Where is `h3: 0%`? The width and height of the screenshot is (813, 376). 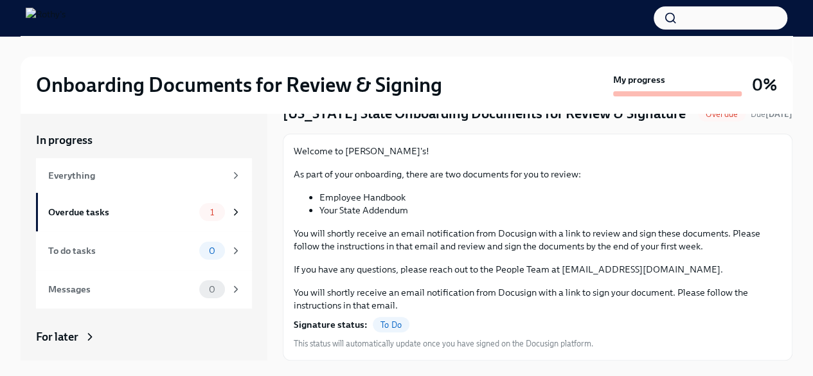
h3: 0% is located at coordinates (764, 85).